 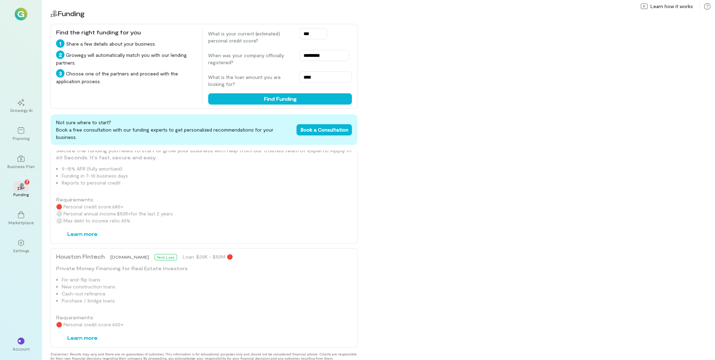 What do you see at coordinates (21, 250) in the screenshot?
I see `div: Settings` at bounding box center [21, 250].